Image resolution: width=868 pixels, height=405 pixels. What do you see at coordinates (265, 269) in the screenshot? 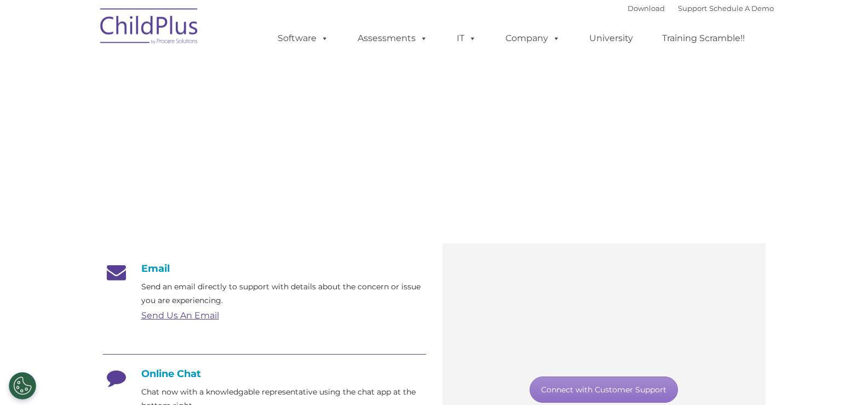
I see `h4: Email` at bounding box center [265, 269].